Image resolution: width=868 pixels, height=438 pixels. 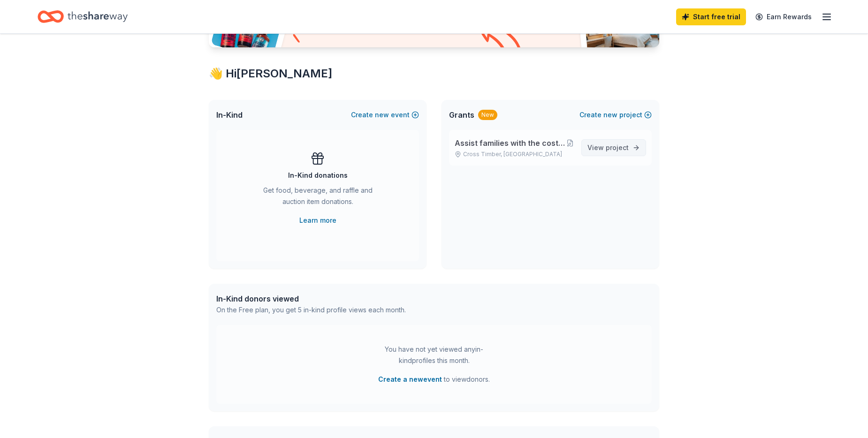 I want to click on span: Grants, so click(x=462, y=115).